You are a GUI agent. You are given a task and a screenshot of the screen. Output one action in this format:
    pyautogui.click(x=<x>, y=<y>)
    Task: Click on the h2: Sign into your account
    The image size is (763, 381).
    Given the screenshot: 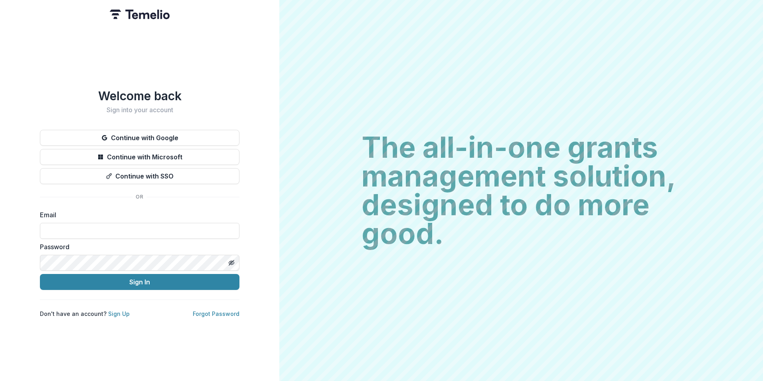 What is the action you would take?
    pyautogui.click(x=140, y=110)
    